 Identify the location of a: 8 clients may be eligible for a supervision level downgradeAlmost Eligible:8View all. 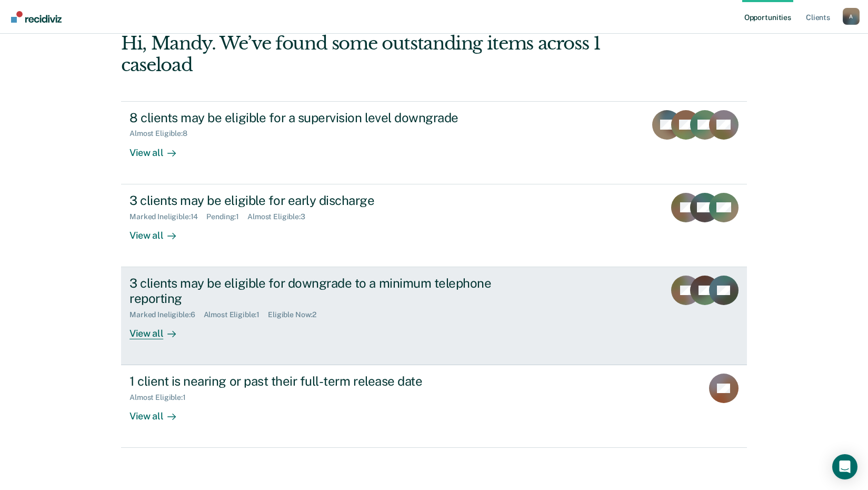
(434, 143).